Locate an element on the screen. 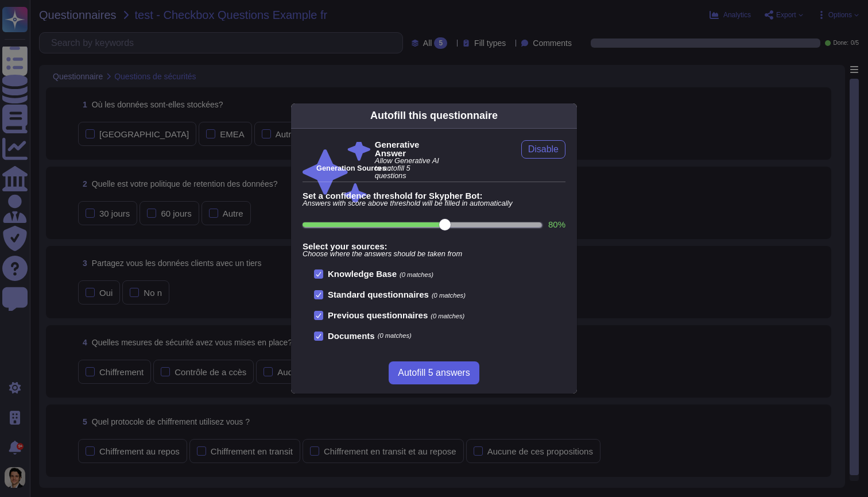 This screenshot has width=868, height=497. span: Answers with score above threshold will be filled in automatically is located at coordinates (434, 204).